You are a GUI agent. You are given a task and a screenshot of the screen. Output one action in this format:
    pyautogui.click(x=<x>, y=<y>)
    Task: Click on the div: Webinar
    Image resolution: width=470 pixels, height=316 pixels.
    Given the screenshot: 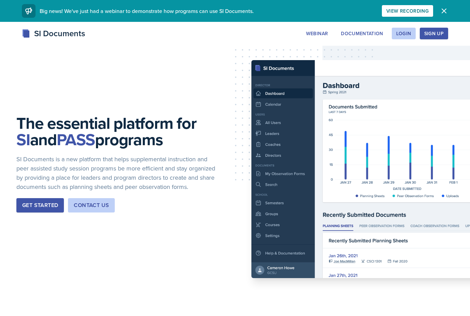 What is the action you would take?
    pyautogui.click(x=317, y=33)
    